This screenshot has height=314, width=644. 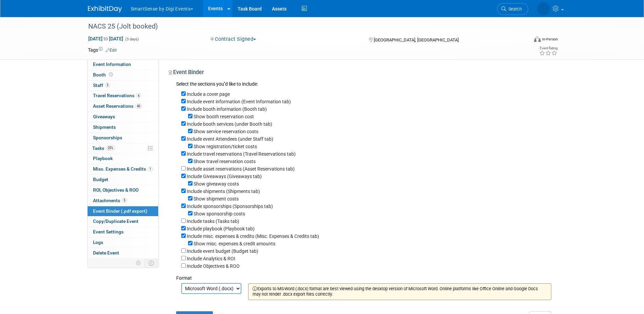 I want to click on label: Show sponsorship costs, so click(x=219, y=214).